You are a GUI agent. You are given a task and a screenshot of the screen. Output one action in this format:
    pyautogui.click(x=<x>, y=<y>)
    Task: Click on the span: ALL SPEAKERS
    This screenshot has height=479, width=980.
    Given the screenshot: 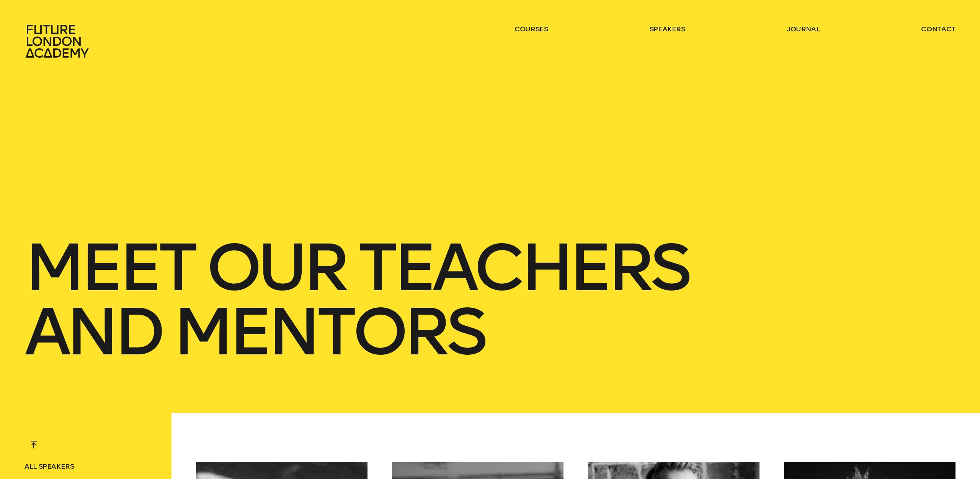 What is the action you would take?
    pyautogui.click(x=49, y=467)
    